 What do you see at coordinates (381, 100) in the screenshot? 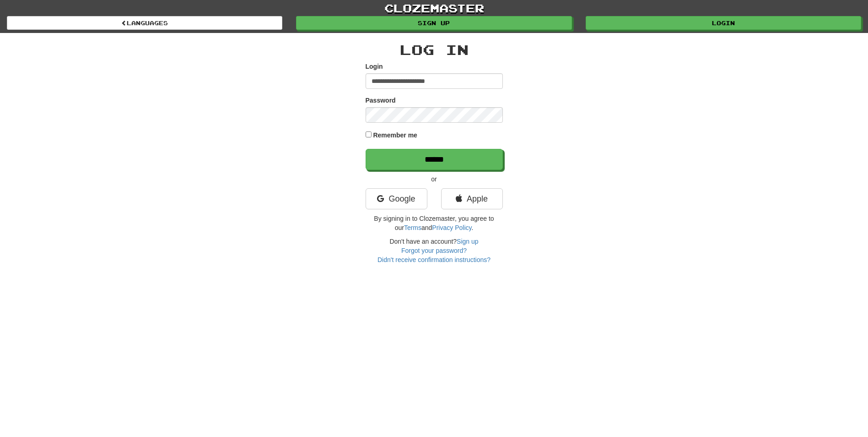
I see `label: Password` at bounding box center [381, 100].